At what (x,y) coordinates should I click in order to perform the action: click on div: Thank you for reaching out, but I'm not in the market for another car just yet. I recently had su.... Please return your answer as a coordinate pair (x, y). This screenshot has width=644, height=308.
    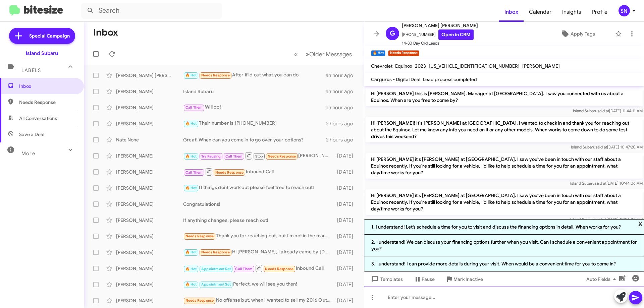
    Looking at the image, I should click on (259, 236).